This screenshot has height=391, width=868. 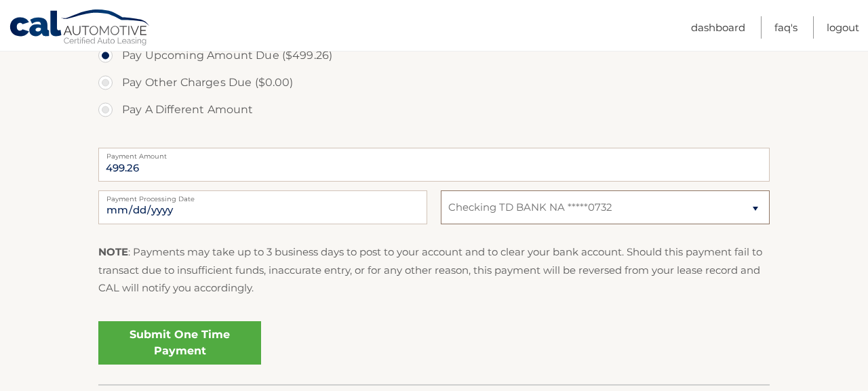 What do you see at coordinates (434, 110) in the screenshot?
I see `label: Pay A Different Amount` at bounding box center [434, 110].